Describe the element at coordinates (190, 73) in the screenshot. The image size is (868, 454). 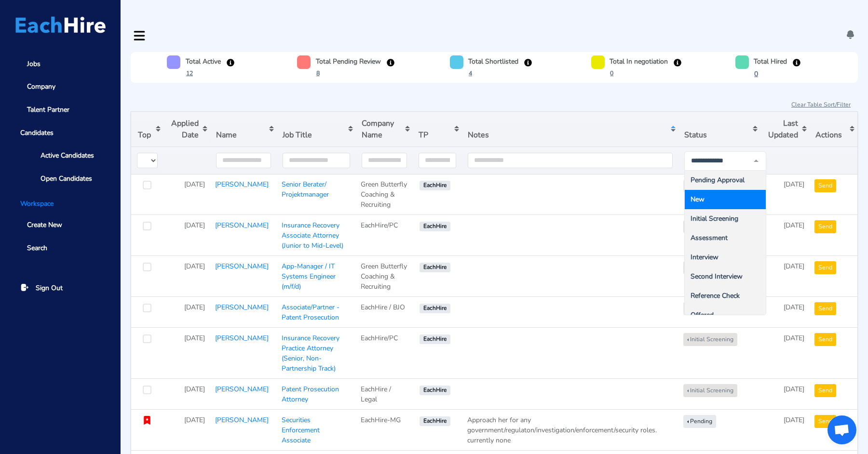
I see `u: 12` at that location.